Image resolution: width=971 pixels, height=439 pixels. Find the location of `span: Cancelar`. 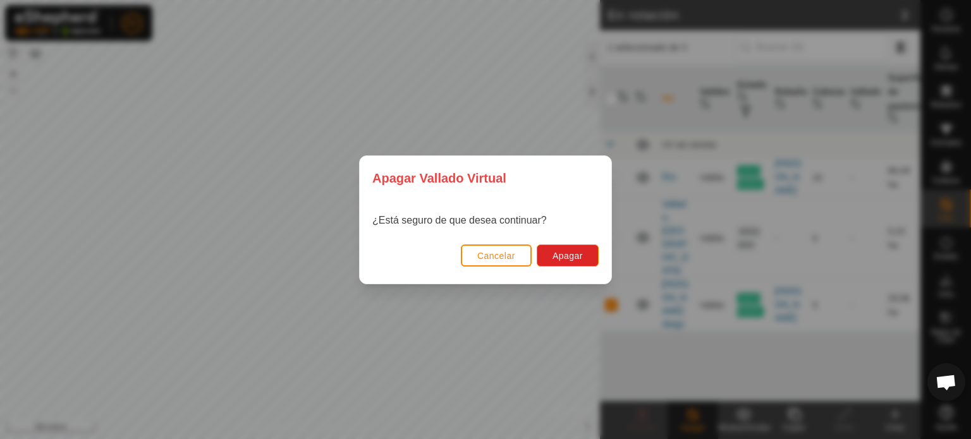

span: Cancelar is located at coordinates (496, 256).